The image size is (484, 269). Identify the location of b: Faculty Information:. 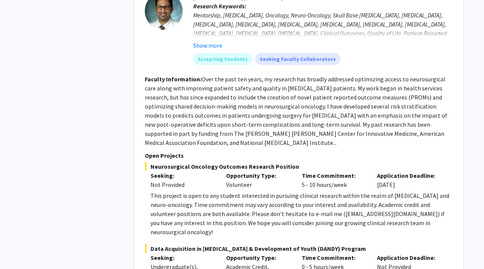
(173, 79).